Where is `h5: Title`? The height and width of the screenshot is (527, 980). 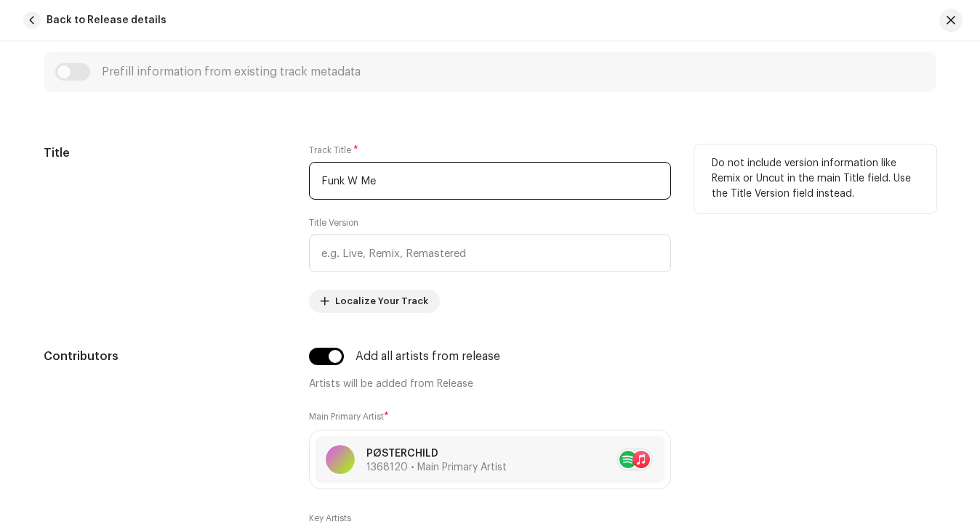
h5: Title is located at coordinates (164, 153).